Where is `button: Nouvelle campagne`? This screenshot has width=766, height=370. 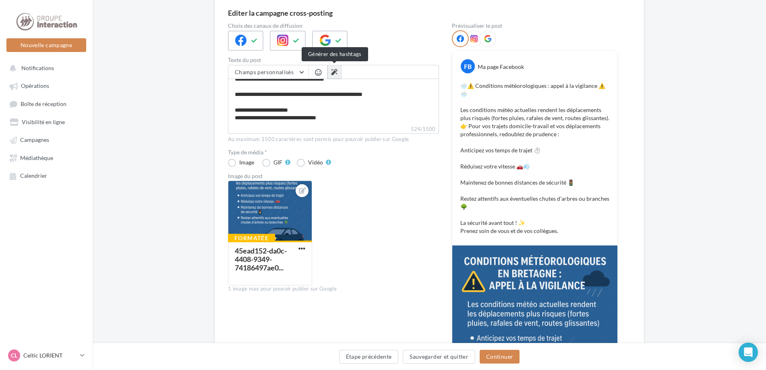 button: Nouvelle campagne is located at coordinates (46, 45).